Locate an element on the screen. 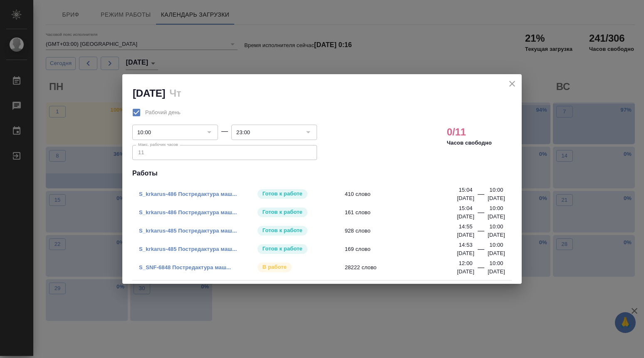  p: В работе is located at coordinates (275, 267).